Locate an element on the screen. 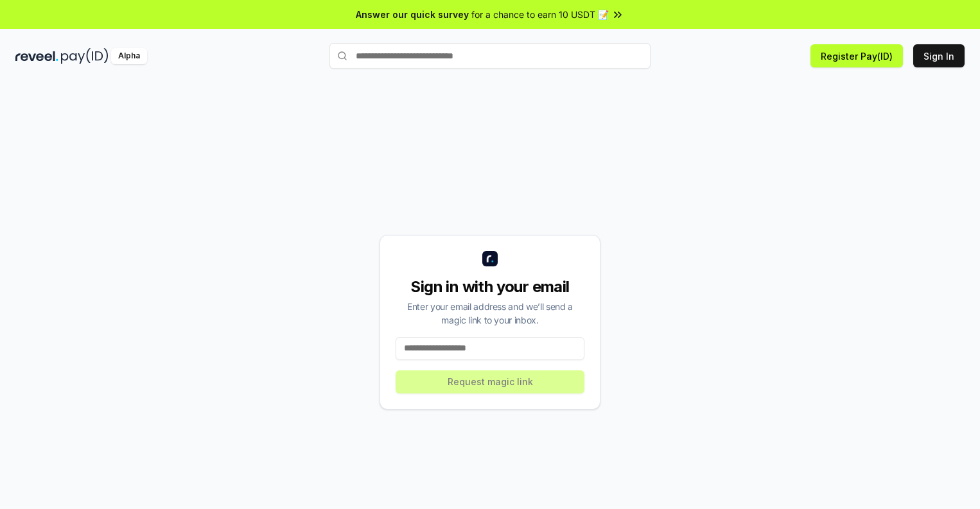  span: for a chance to earn 10 USDT 📝 is located at coordinates (540, 14).